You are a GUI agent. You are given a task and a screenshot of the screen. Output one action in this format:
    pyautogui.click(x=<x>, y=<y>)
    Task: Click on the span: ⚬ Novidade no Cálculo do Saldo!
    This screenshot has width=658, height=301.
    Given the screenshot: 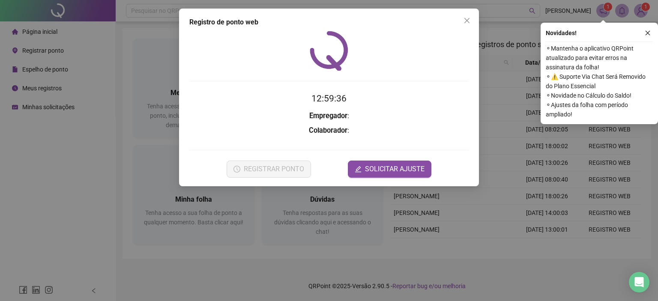 What is the action you would take?
    pyautogui.click(x=599, y=96)
    